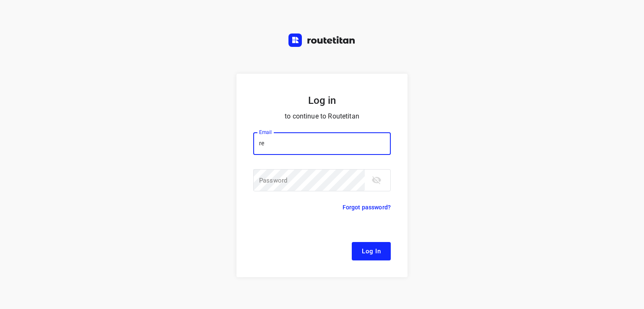  Describe the element at coordinates (371, 251) in the screenshot. I see `button: Log In` at that location.